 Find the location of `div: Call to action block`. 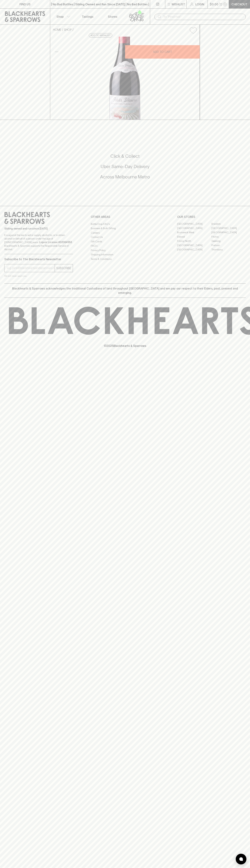

div: Call to action block is located at coordinates (125, 169).